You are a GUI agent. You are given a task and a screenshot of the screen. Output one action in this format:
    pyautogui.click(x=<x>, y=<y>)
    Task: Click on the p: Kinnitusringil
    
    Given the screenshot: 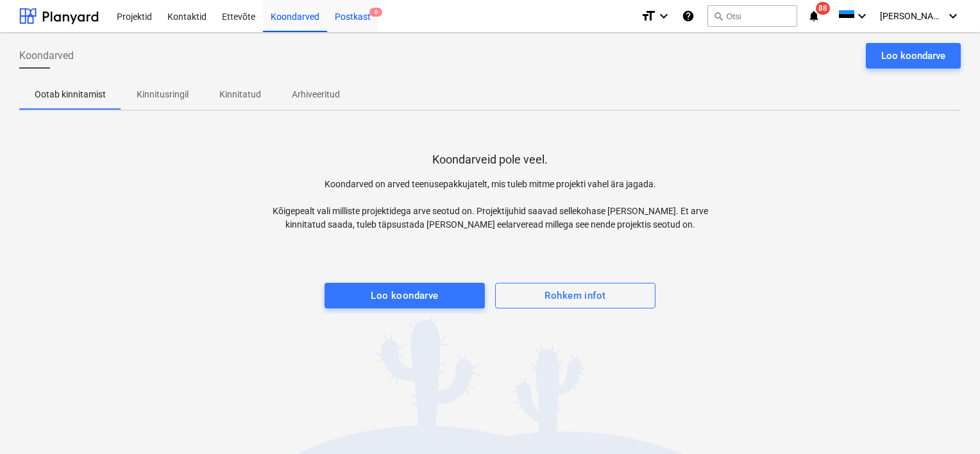 What is the action you would take?
    pyautogui.click(x=163, y=94)
    